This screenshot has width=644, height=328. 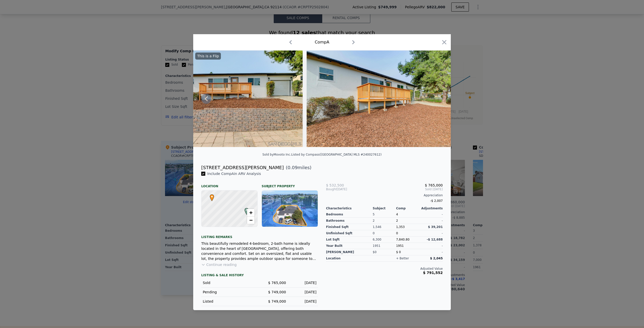 What do you see at coordinates (349, 227) in the screenshot?
I see `div: Finished Sqft` at bounding box center [349, 227].